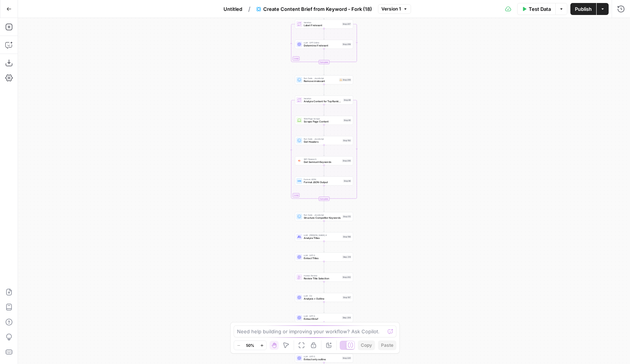 The height and width of the screenshot is (364, 630). What do you see at coordinates (324, 181) in the screenshot?
I see `div: Format JSONFormat JSON OutputStep 96` at bounding box center [324, 181].